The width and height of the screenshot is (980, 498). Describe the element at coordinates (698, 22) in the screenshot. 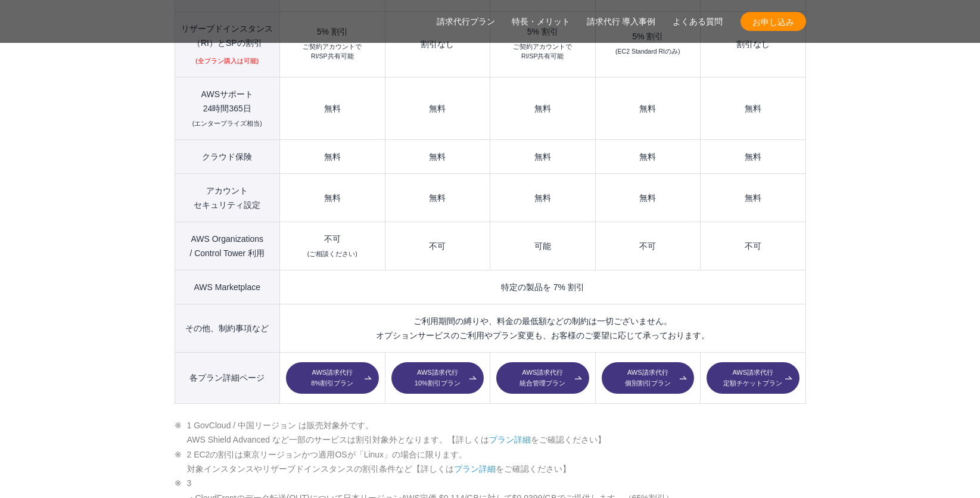

I see `a: よくある質問` at that location.